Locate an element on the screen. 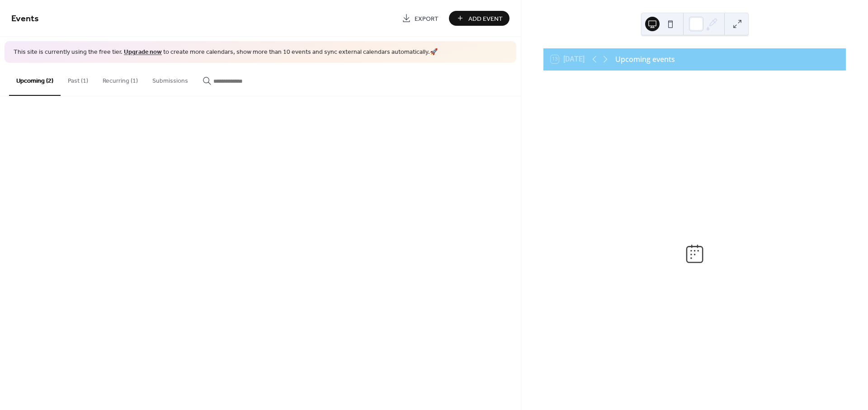  button: Add Event is located at coordinates (480, 18).